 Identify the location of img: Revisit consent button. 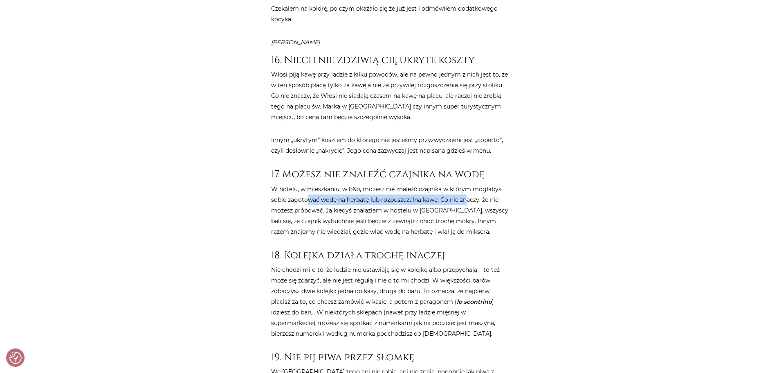
(16, 357).